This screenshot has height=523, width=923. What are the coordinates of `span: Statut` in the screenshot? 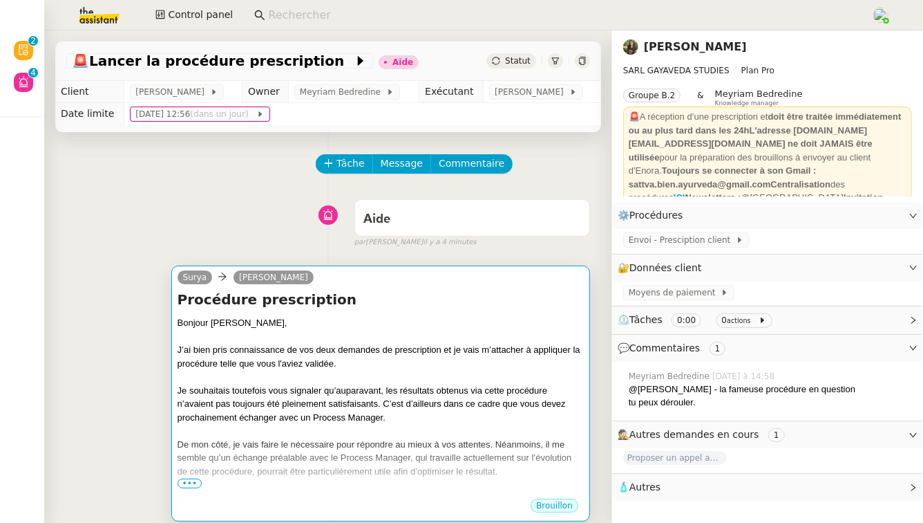 It's located at (518, 61).